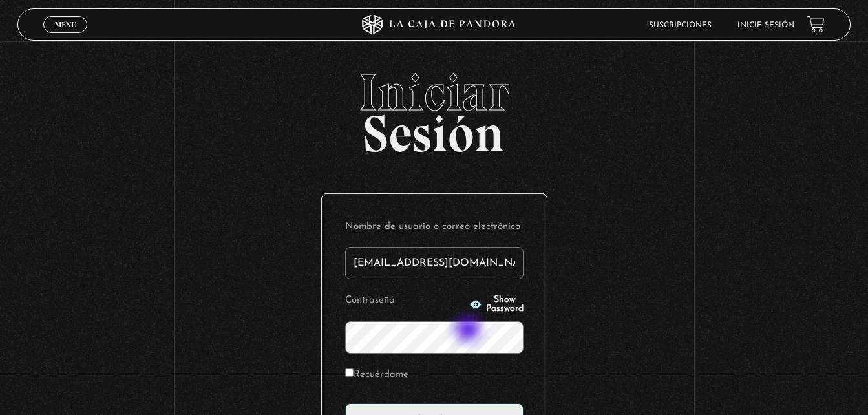 This screenshot has height=415, width=868. Describe the element at coordinates (680, 25) in the screenshot. I see `a: Suscripciones` at that location.